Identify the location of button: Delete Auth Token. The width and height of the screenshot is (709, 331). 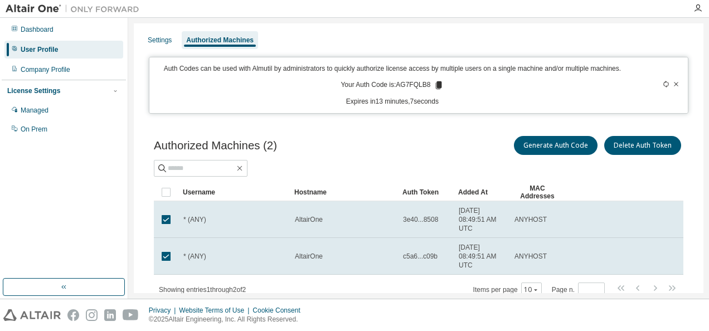
(642, 145).